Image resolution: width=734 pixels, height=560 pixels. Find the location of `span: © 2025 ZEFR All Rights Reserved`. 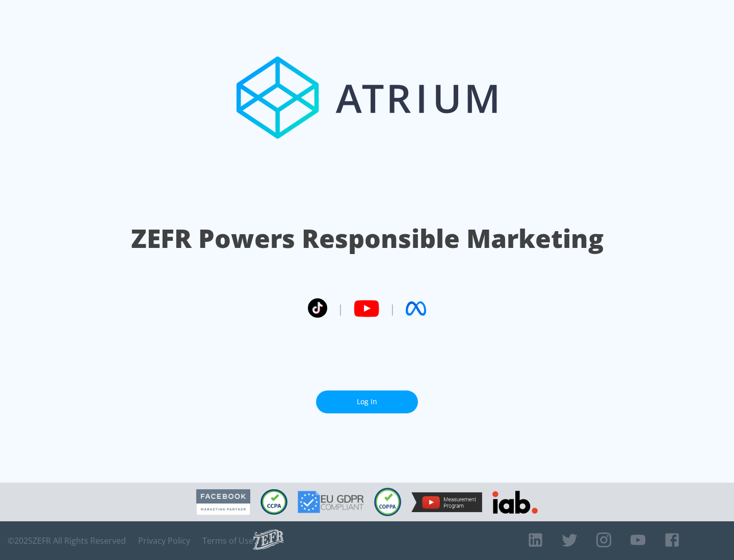

span: © 2025 ZEFR All Rights Reserved is located at coordinates (67, 541).